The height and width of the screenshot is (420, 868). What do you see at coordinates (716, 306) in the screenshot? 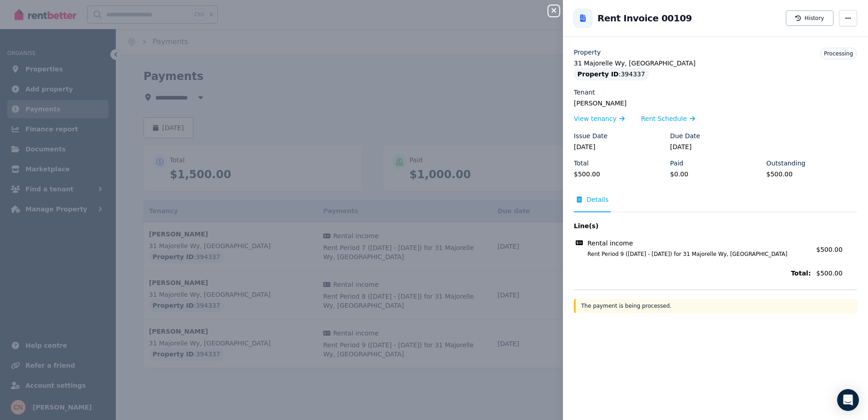
I see `div: The payment is being processed.` at bounding box center [716, 306].